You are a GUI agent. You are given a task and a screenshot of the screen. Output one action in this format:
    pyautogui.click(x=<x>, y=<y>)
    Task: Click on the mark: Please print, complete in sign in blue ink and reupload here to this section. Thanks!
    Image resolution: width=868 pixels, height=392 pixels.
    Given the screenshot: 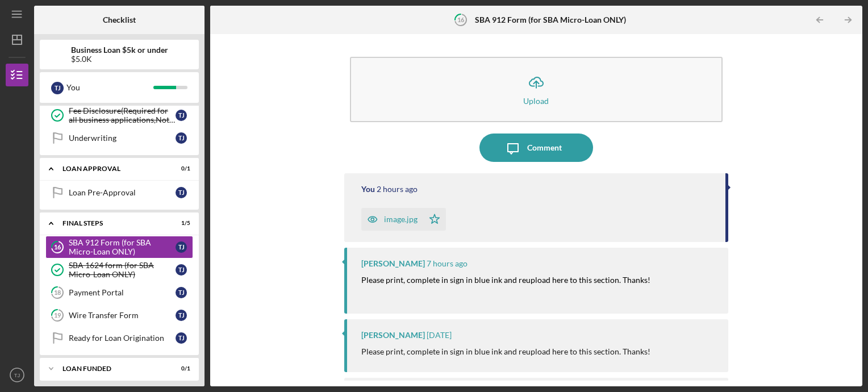 What is the action you would take?
    pyautogui.click(x=506, y=280)
    